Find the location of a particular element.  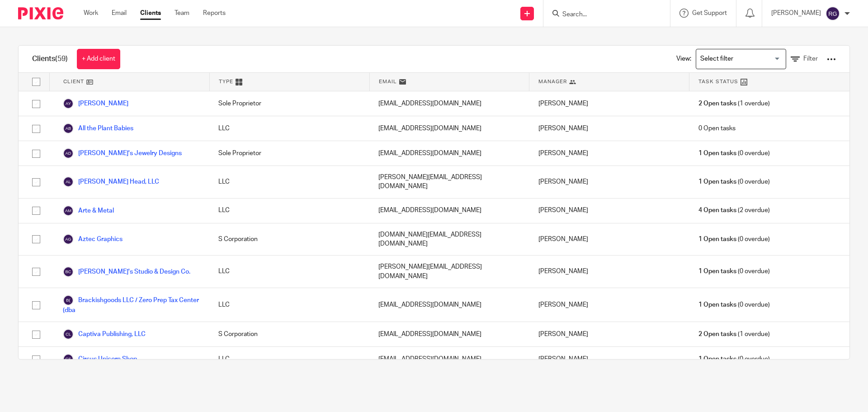

input: Select all is located at coordinates (36, 82).